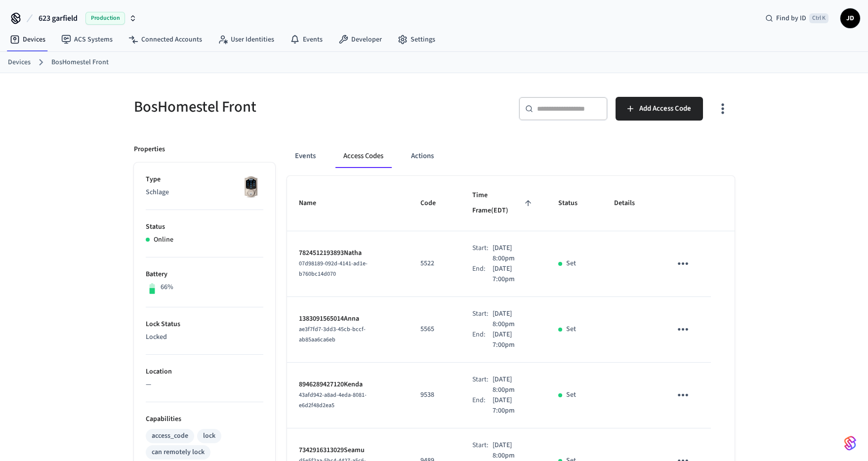 This screenshot has height=461, width=868. I want to click on a: BosHomestel Front, so click(80, 62).